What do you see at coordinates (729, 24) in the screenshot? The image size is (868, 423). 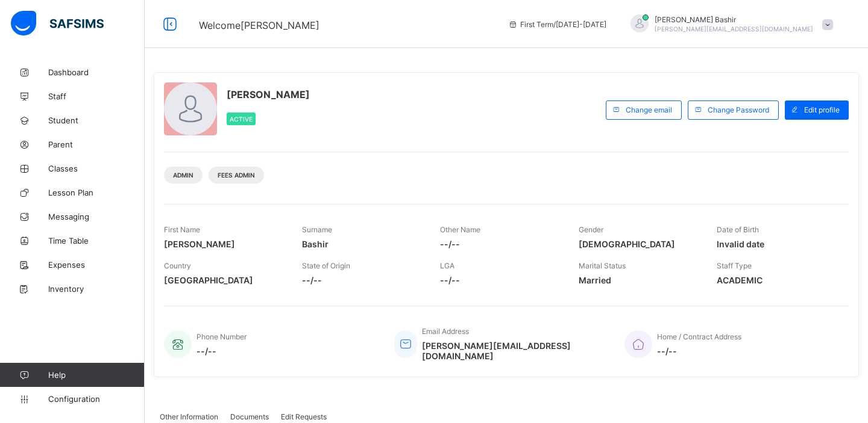 I see `div: HamidBashir` at bounding box center [729, 24].